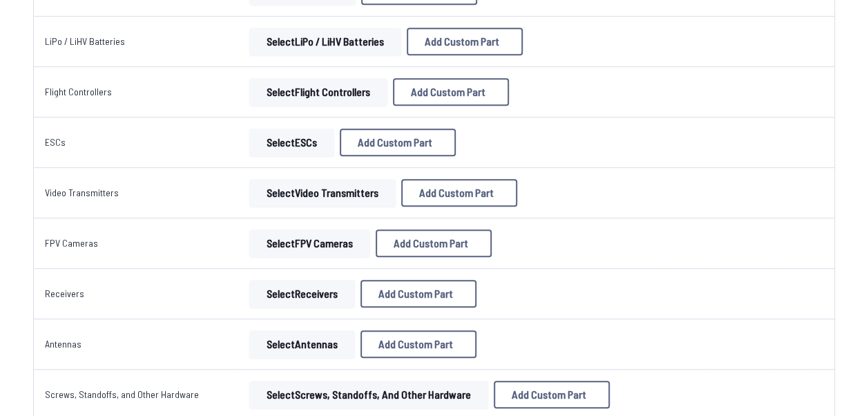 The image size is (868, 416). I want to click on a: Flight Controllers, so click(78, 91).